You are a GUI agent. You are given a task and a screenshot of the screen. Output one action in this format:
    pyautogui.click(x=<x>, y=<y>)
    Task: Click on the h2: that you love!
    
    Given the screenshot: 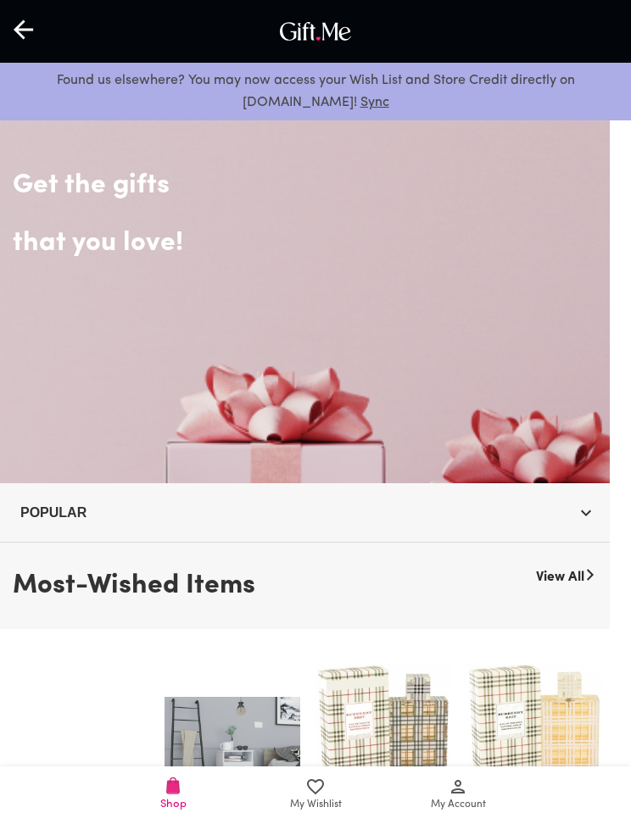 What is the action you would take?
    pyautogui.click(x=304, y=243)
    